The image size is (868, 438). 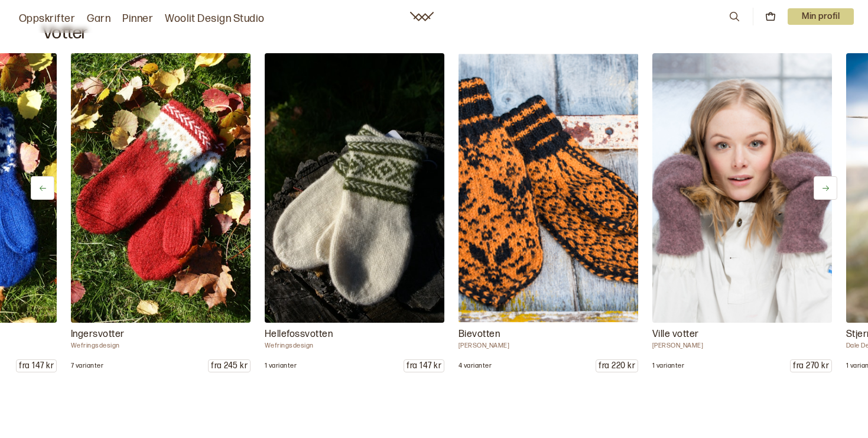 I want to click on img: Wefringsdesign Ingersvotter Tova votter til dame. Strikket i Rauma vams - 100% ren ull, med dekor..., so click(x=161, y=188).